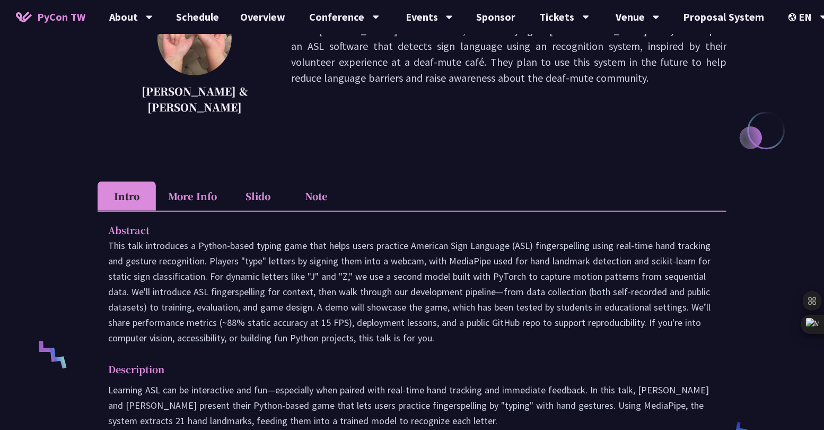 This screenshot has width=824, height=430. I want to click on img: Megan & Ethan, so click(195, 38).